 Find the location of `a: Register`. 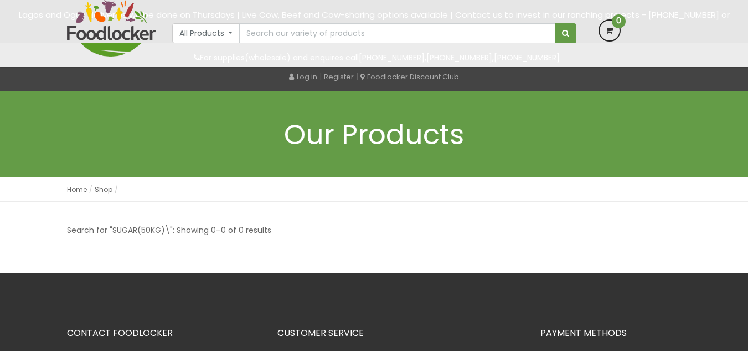

a: Register is located at coordinates (339, 76).